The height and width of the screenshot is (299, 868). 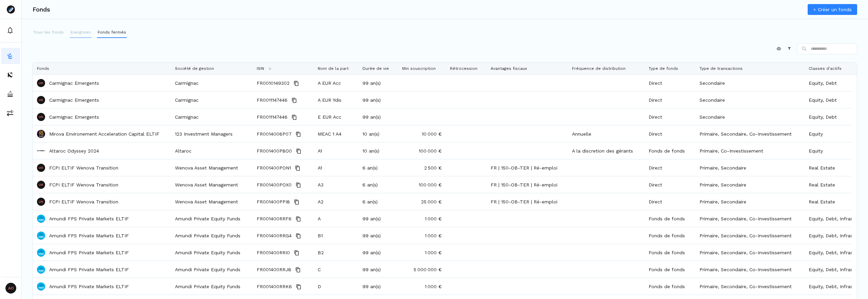 I want to click on span: FR0010149302, so click(x=273, y=83).